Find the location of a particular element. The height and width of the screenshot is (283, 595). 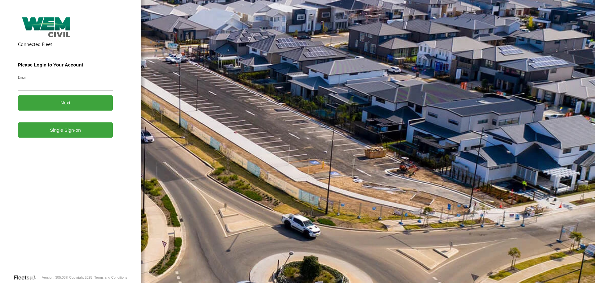

a: Visit our Website is located at coordinates (28, 277).